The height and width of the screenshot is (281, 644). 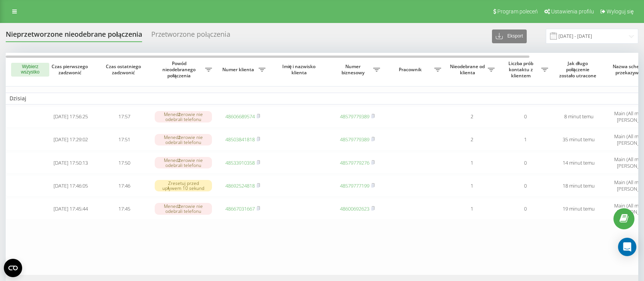 I want to click on button: Eksport, so click(x=509, y=36).